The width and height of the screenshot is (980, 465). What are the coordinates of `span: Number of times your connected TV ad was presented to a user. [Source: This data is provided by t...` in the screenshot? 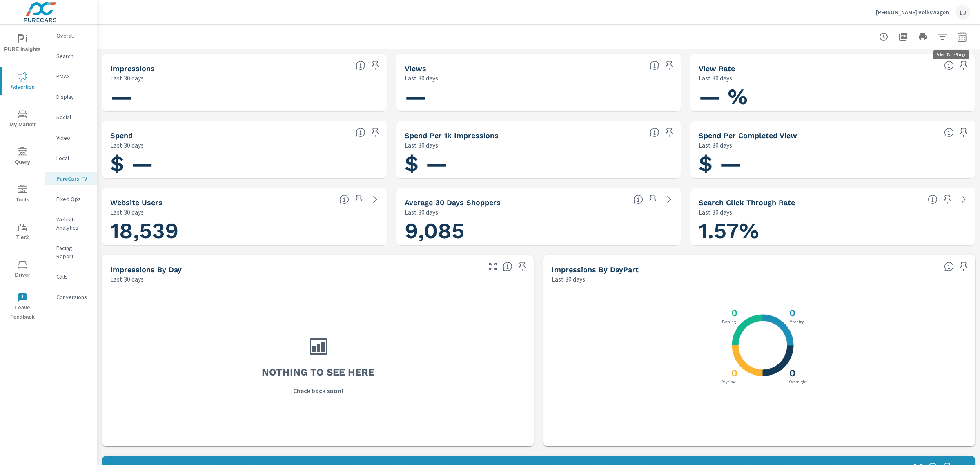 It's located at (361, 66).